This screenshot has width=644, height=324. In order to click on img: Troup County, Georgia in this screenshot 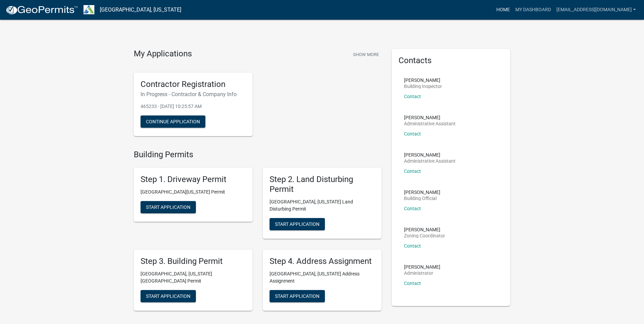, I will do `click(89, 10)`.